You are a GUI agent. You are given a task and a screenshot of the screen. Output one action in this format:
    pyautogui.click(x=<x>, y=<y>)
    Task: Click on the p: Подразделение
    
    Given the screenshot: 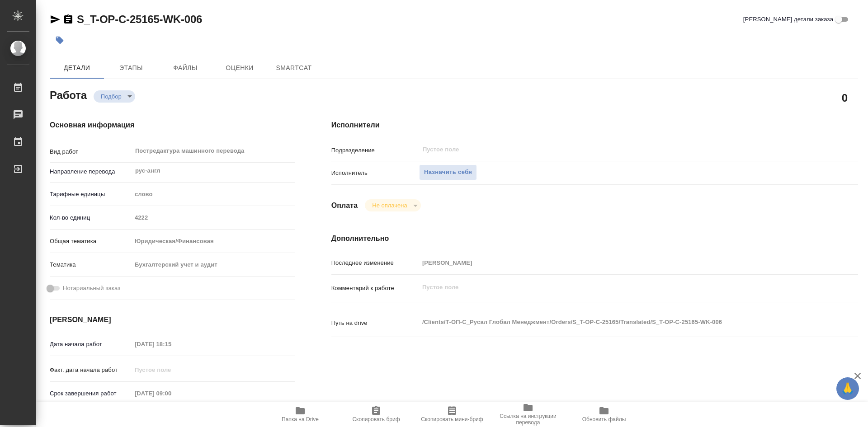 What is the action you would take?
    pyautogui.click(x=375, y=150)
    